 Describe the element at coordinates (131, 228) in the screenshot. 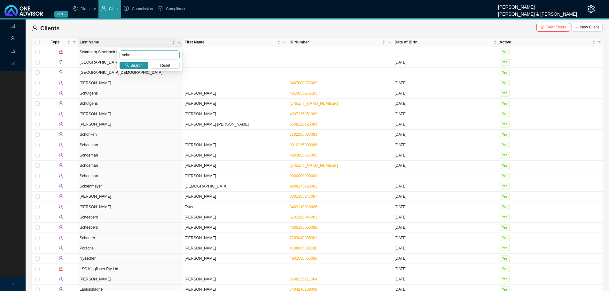

I see `td: Scheepers` at that location.